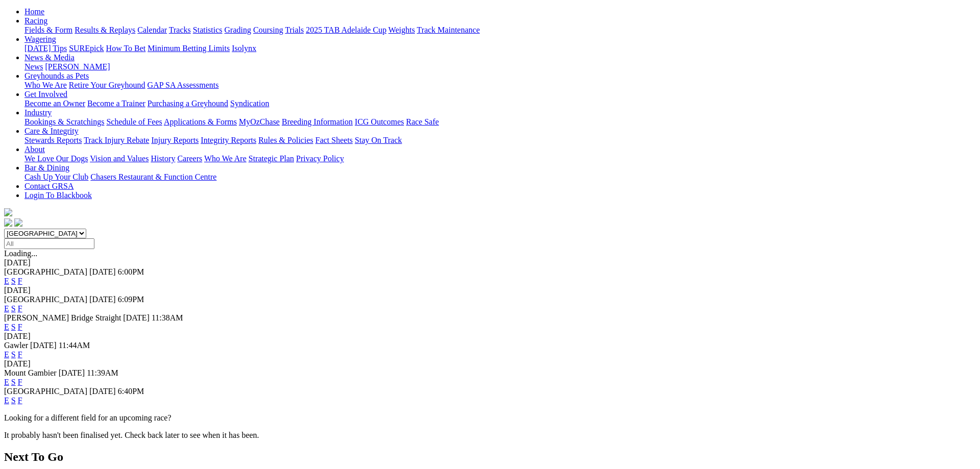 Image resolution: width=980 pixels, height=469 pixels. What do you see at coordinates (334, 140) in the screenshot?
I see `a: Fact Sheets` at bounding box center [334, 140].